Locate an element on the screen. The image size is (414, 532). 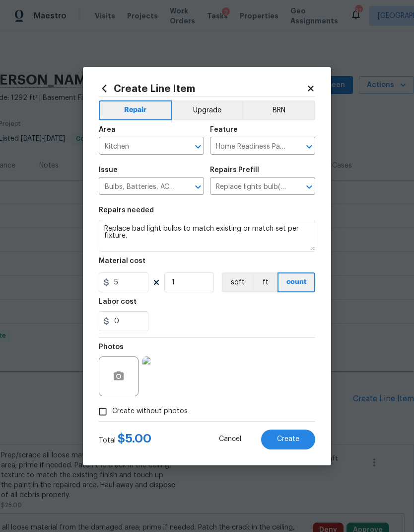
button: ft is located at coordinates (265, 282).